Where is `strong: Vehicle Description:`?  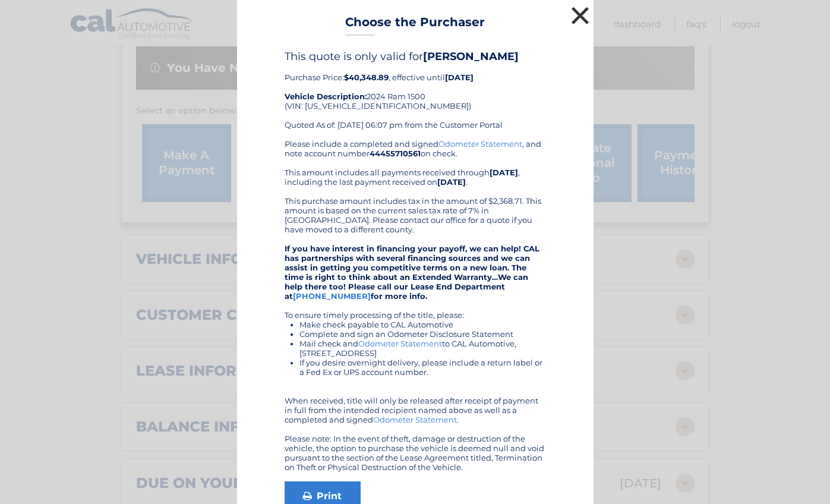 strong: Vehicle Description: is located at coordinates (326, 96).